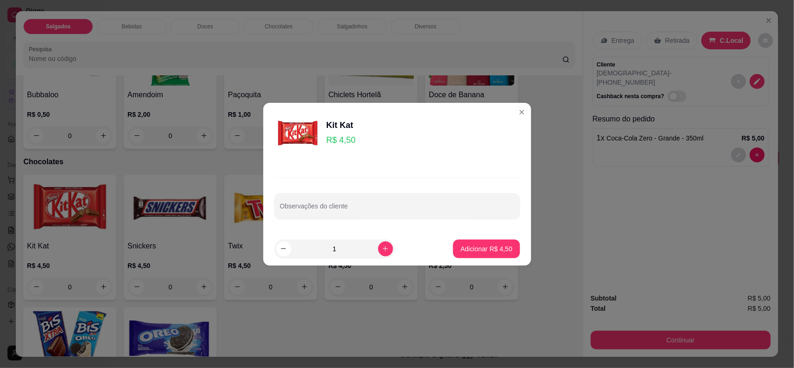 This screenshot has width=794, height=368. I want to click on p: R$ 4,50, so click(341, 140).